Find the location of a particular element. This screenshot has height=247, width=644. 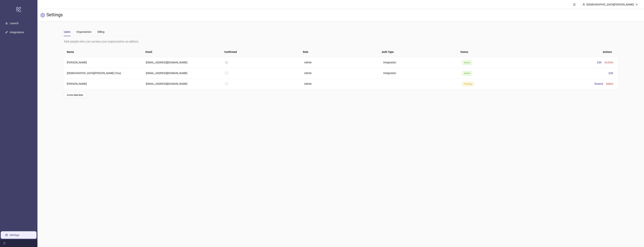

span: setting is located at coordinates (43, 15).